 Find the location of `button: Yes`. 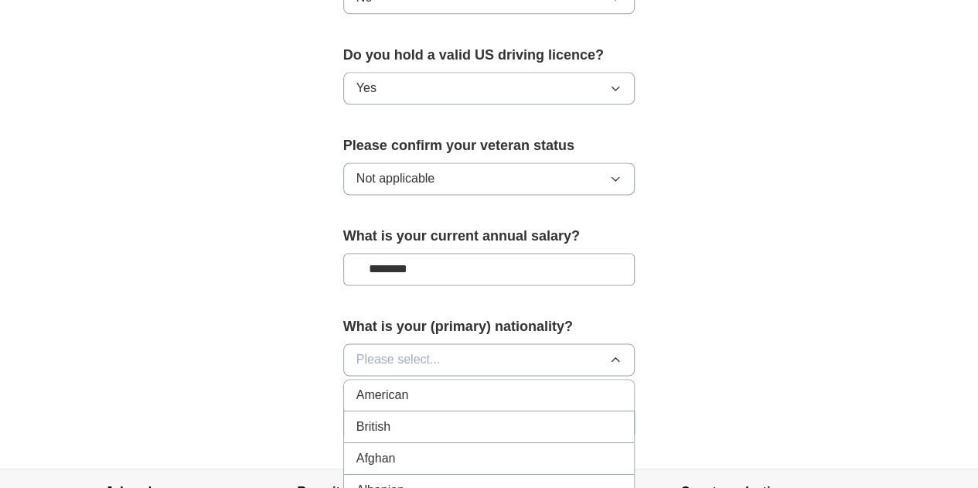

button: Yes is located at coordinates (489, 88).